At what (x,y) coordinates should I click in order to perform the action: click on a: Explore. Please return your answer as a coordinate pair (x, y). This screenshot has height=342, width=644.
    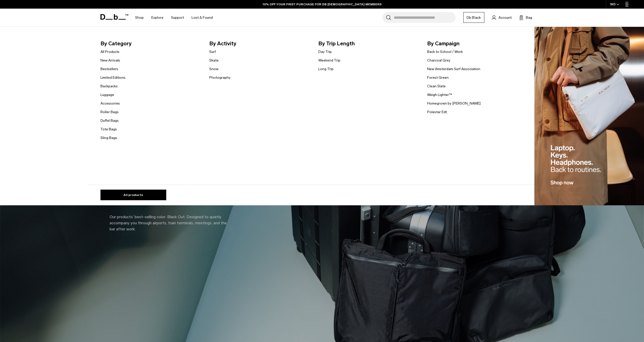
    Looking at the image, I should click on (157, 17).